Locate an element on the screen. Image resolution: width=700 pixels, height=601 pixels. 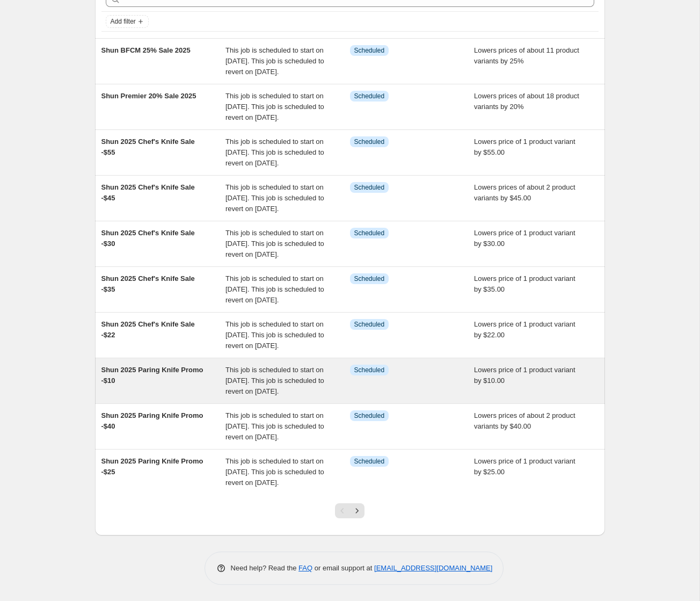
button: Add filter is located at coordinates (127, 21).